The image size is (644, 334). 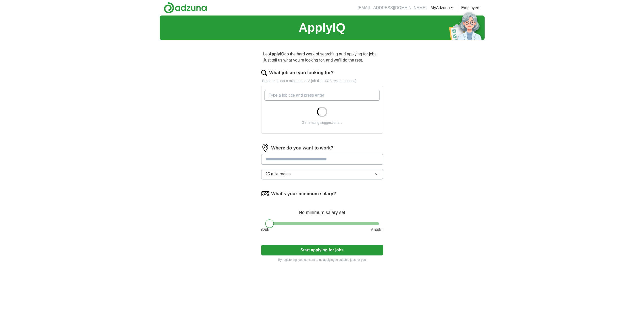 I want to click on input: Type a job title and press enter, so click(x=322, y=95).